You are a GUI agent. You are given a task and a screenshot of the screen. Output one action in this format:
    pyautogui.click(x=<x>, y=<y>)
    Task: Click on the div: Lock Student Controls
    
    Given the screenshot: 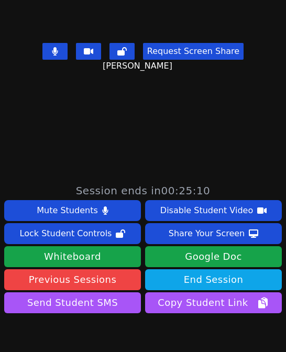 What is the action you would take?
    pyautogui.click(x=66, y=234)
    